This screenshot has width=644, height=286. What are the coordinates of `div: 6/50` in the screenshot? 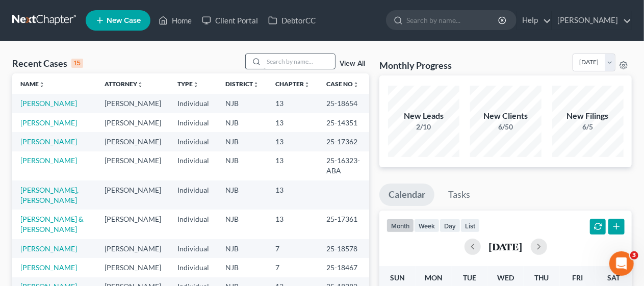 It's located at (506, 127).